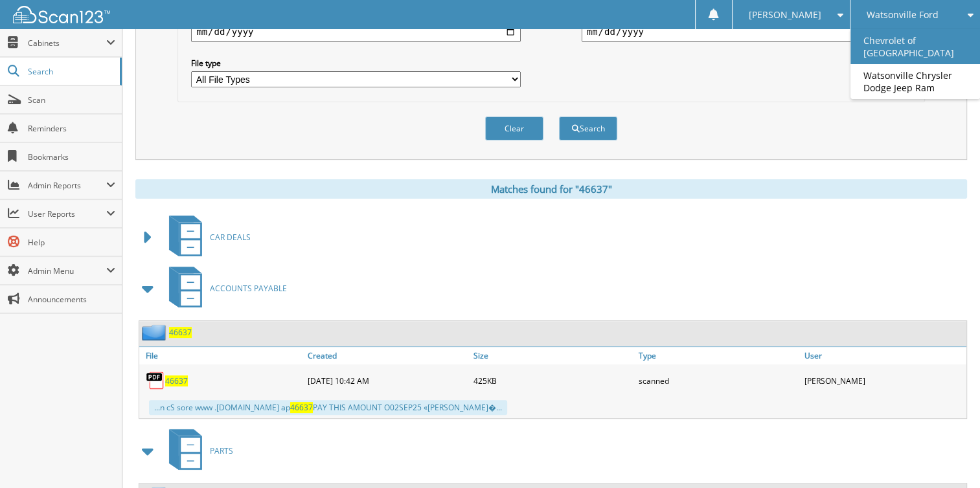 This screenshot has width=980, height=488. I want to click on a: ACCOUNTS PAYABLE, so click(224, 288).